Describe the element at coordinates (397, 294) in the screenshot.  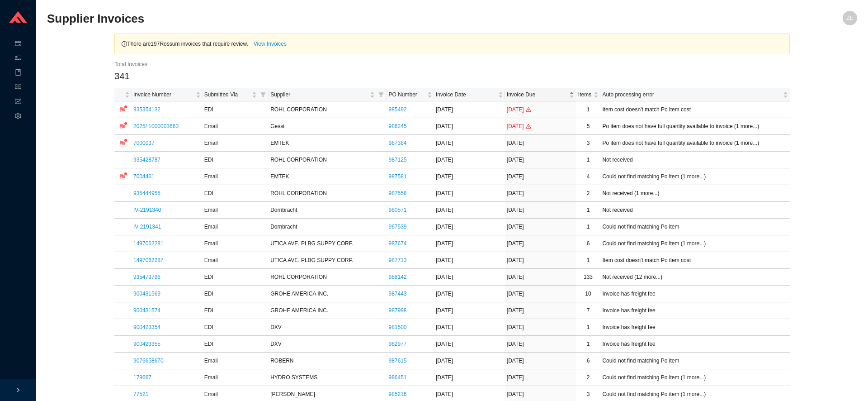
I see `a: 987443` at that location.